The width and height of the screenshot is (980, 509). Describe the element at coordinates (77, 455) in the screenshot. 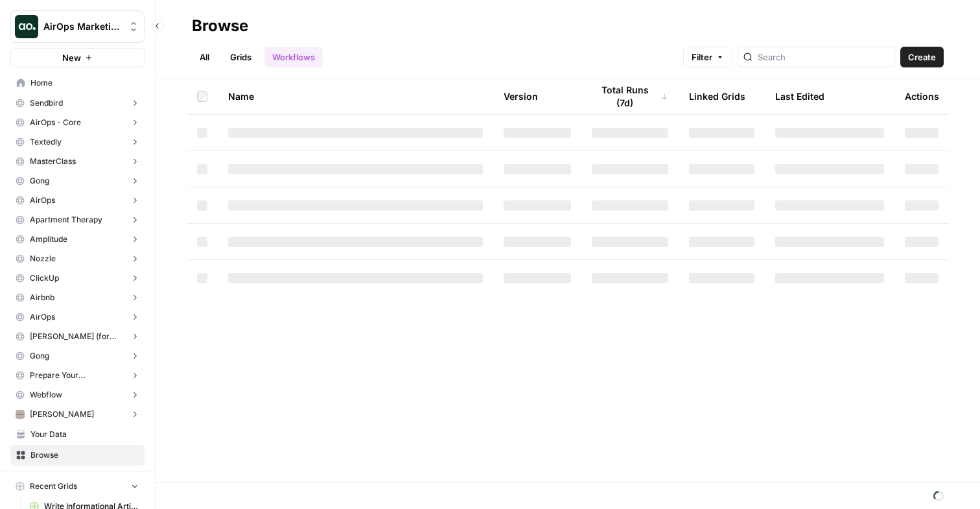

I see `a: Browse` at that location.